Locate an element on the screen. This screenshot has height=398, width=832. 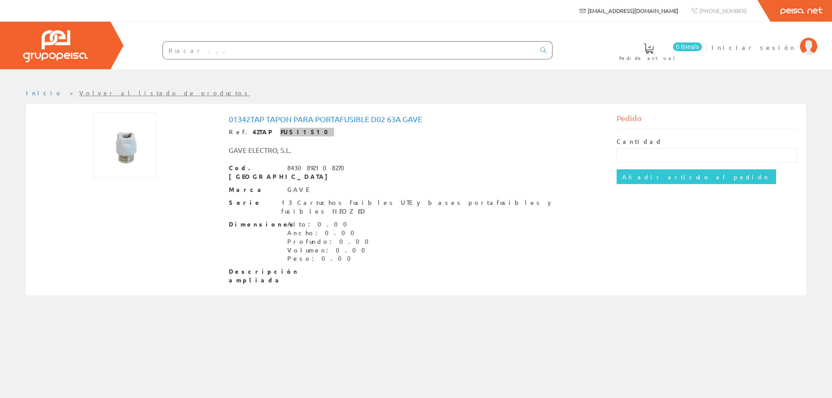
div: Pedido is located at coordinates (707, 120).